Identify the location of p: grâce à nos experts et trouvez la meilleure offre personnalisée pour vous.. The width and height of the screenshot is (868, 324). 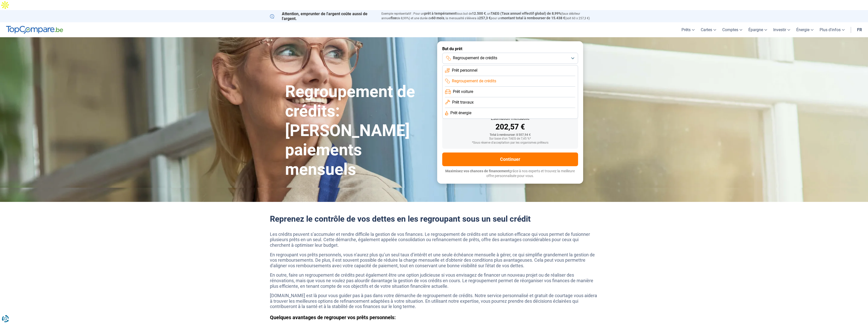
(510, 174).